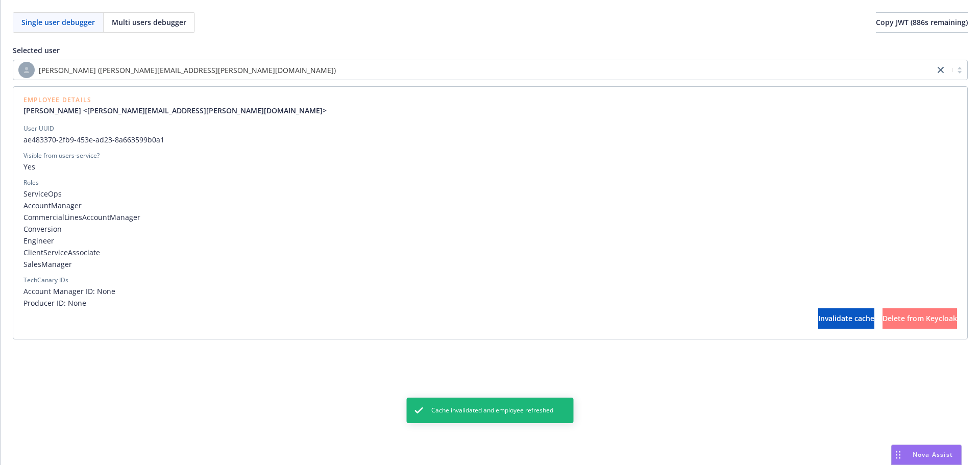 The height and width of the screenshot is (465, 980). I want to click on span: SalesManager, so click(490, 264).